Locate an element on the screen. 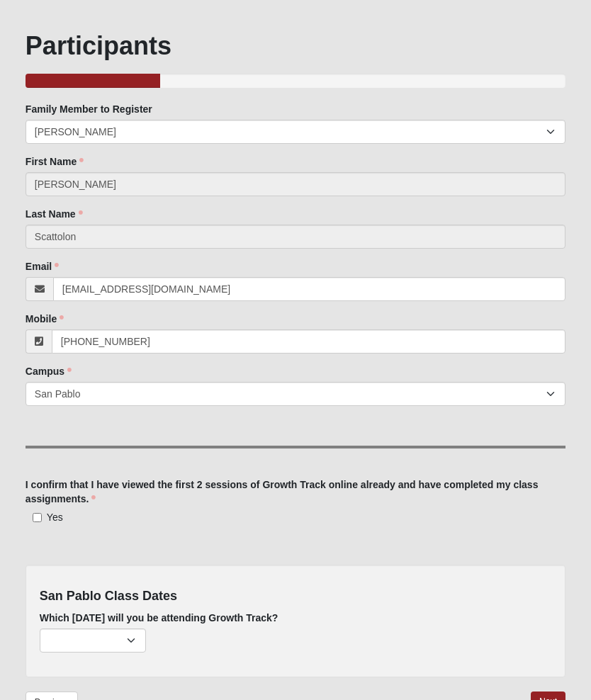  span: Yes is located at coordinates (54, 518).